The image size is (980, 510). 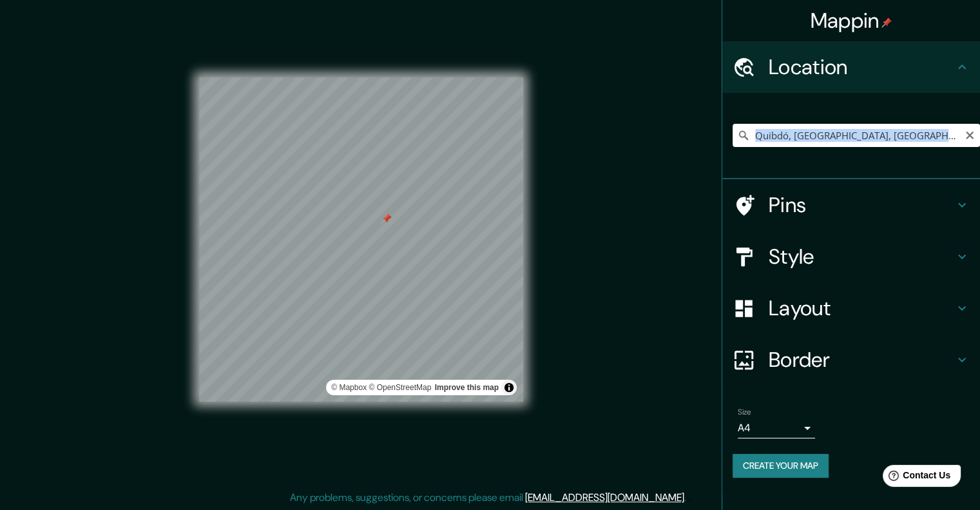 I want to click on div: Pins, so click(x=851, y=205).